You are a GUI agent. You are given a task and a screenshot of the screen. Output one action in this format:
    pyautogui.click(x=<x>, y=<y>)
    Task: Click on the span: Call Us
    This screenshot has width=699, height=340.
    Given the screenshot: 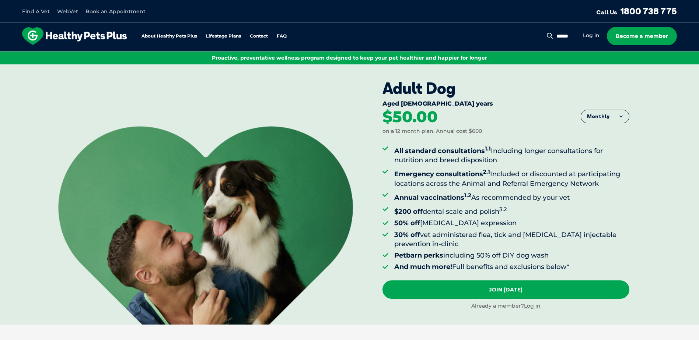 What is the action you would take?
    pyautogui.click(x=606, y=12)
    